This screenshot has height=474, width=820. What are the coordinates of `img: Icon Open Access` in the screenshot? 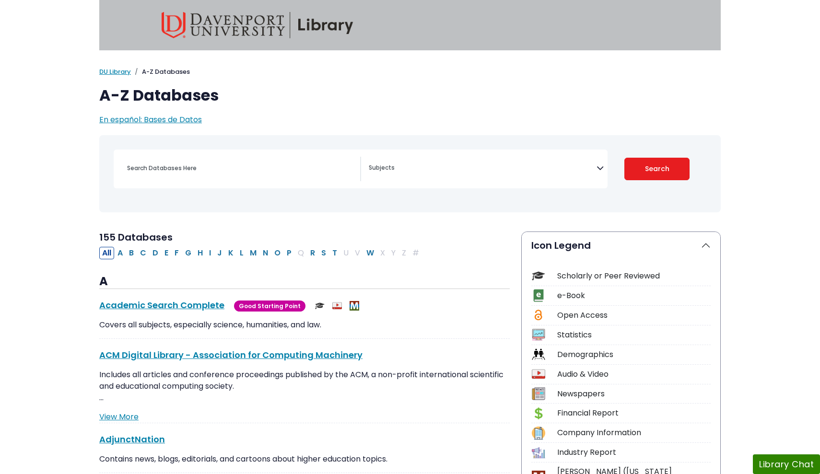 It's located at (538, 315).